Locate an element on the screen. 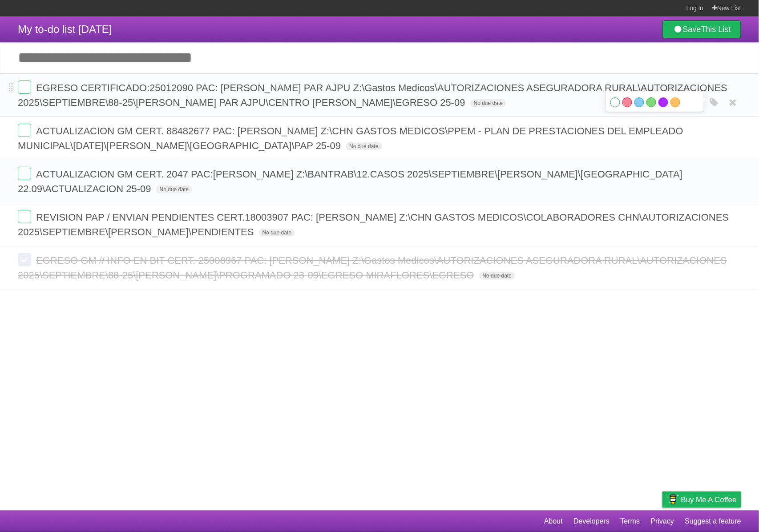 The image size is (759, 532). label: Purple is located at coordinates (663, 102).